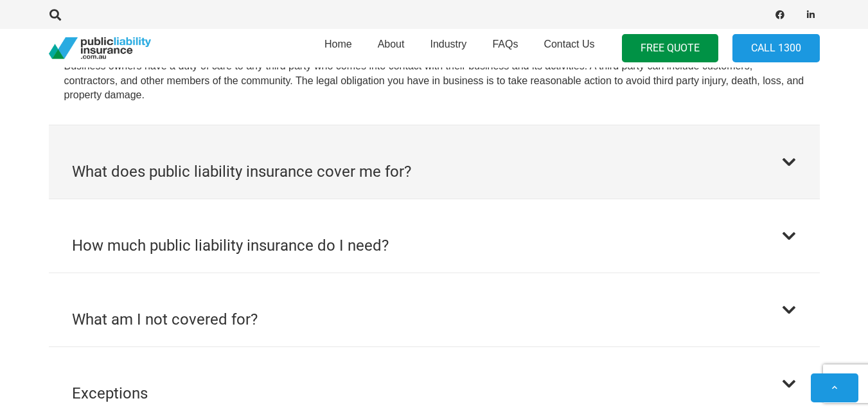 The width and height of the screenshot is (868, 412). What do you see at coordinates (505, 43) in the screenshot?
I see `span: FAQs` at bounding box center [505, 43].